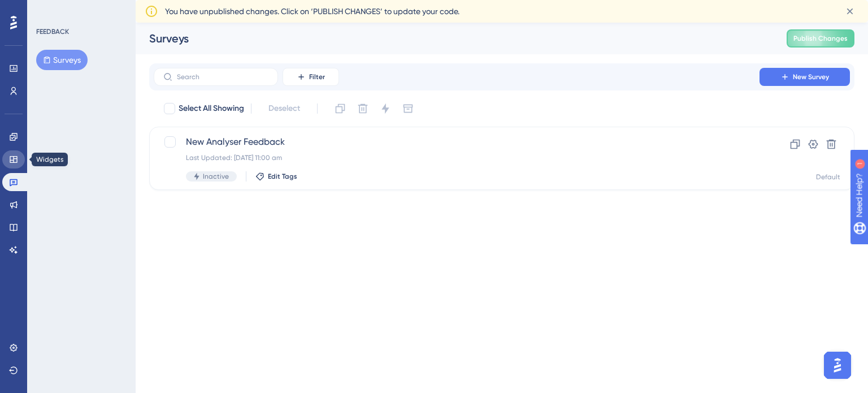  What do you see at coordinates (49, 10) in the screenshot?
I see `span: Need Help?` at bounding box center [49, 10].